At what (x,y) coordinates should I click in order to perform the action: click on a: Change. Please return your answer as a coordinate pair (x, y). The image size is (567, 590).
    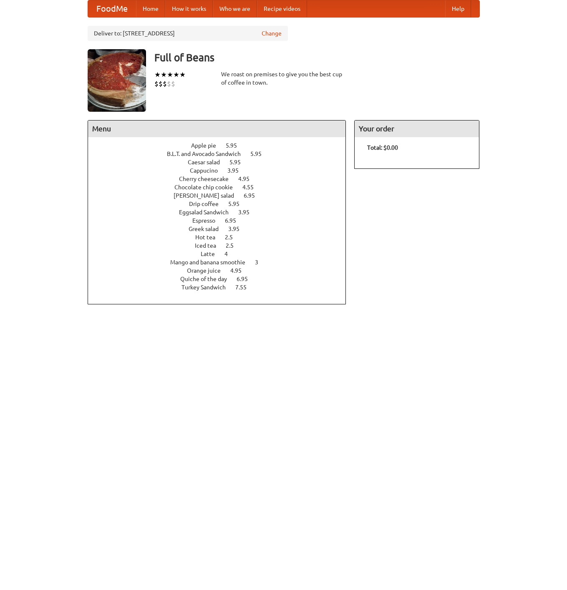
    Looking at the image, I should click on (271, 33).